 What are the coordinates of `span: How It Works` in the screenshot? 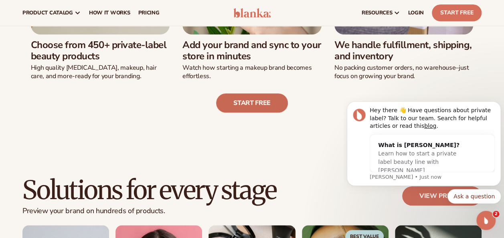 It's located at (109, 13).